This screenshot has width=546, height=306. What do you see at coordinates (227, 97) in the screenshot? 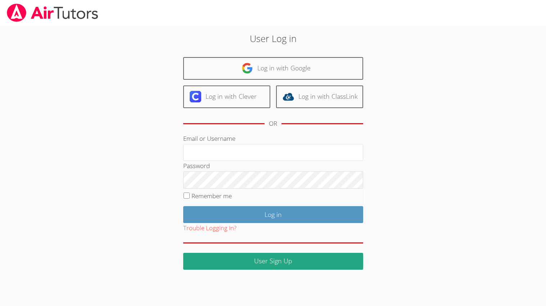
I see `a: Log in with Clever` at bounding box center [227, 97].